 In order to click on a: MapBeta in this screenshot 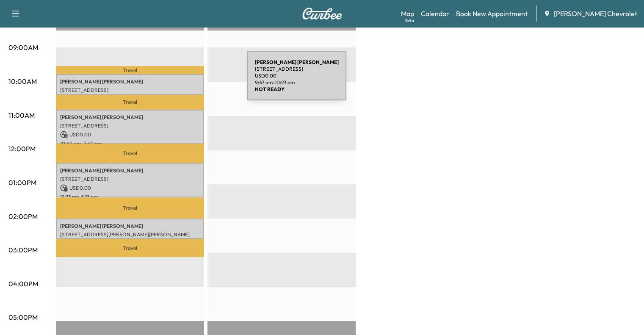, I will do `click(407, 14)`.